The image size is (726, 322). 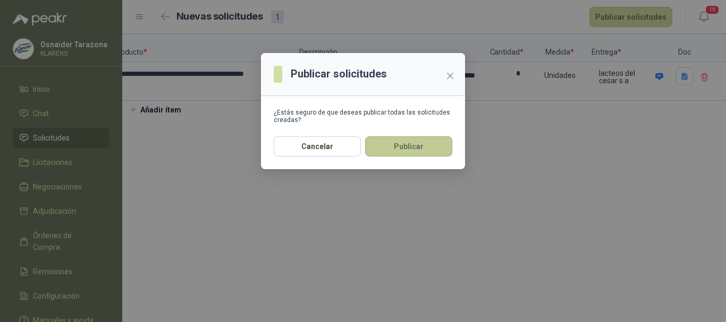 What do you see at coordinates (338, 74) in the screenshot?
I see `h3: Publicar solicitudes` at bounding box center [338, 74].